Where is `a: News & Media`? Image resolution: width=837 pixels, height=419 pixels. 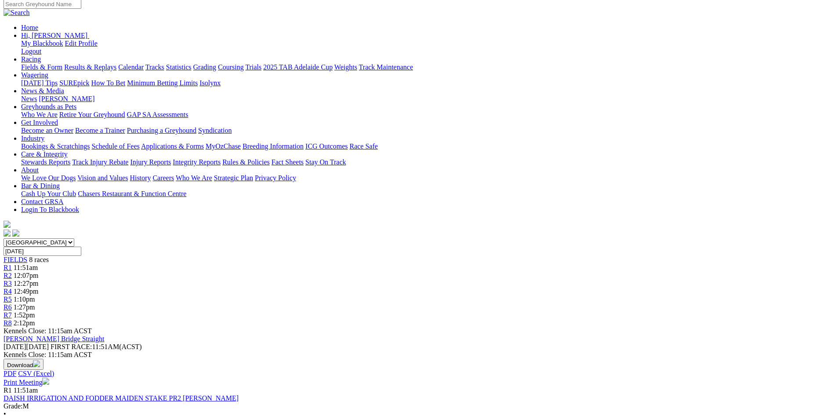 a: News & Media is located at coordinates (43, 91).